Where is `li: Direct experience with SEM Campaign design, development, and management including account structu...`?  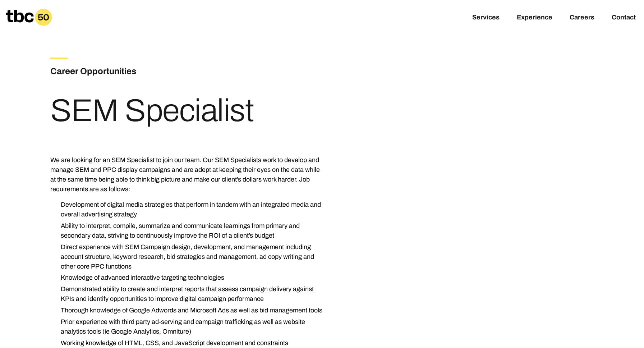
li: Direct experience with SEM Campaign design, development, and management including account structu... is located at coordinates (191, 257).